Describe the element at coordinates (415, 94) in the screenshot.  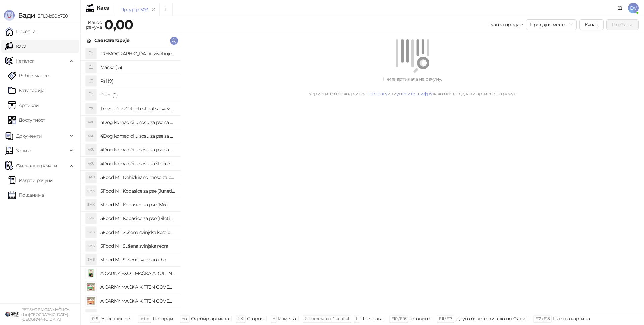
I see `a: унесите шифру` at that location.